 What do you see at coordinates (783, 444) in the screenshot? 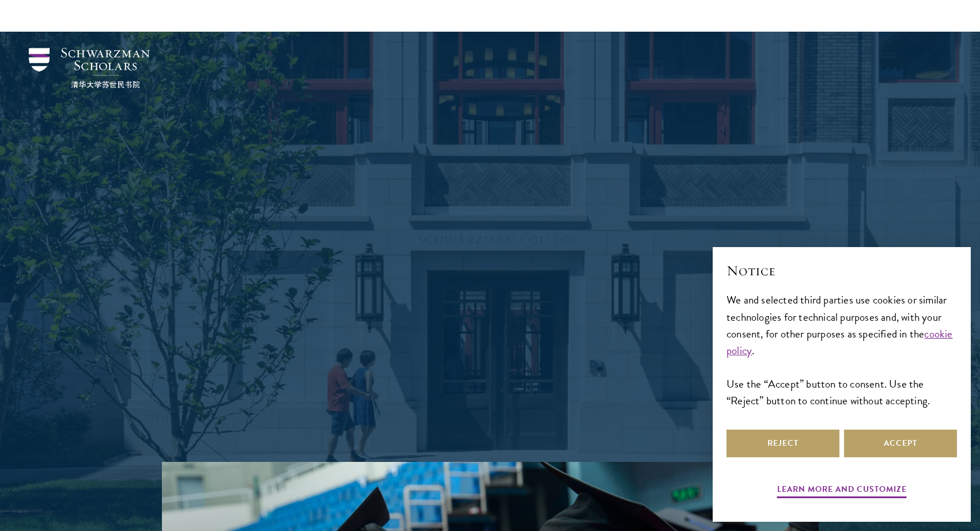
I see `button: Reject` at bounding box center [783, 444].